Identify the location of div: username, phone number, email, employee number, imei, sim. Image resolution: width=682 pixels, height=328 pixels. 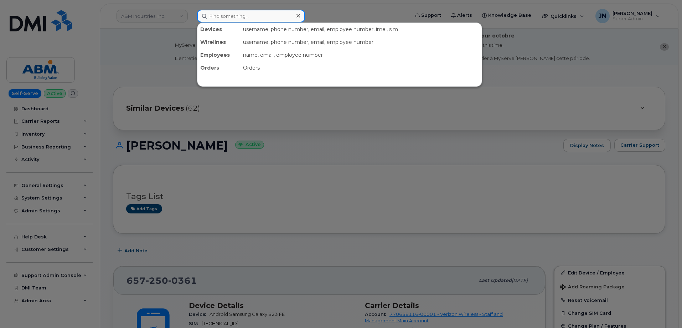
(361, 29).